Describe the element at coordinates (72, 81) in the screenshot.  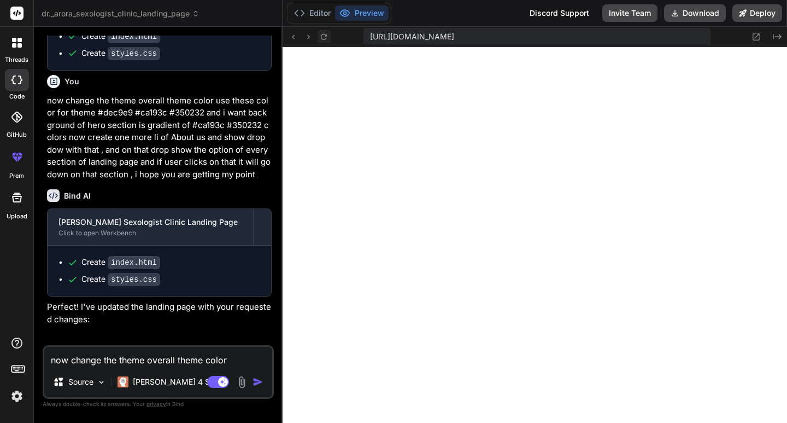
I see `h6: You` at that location.